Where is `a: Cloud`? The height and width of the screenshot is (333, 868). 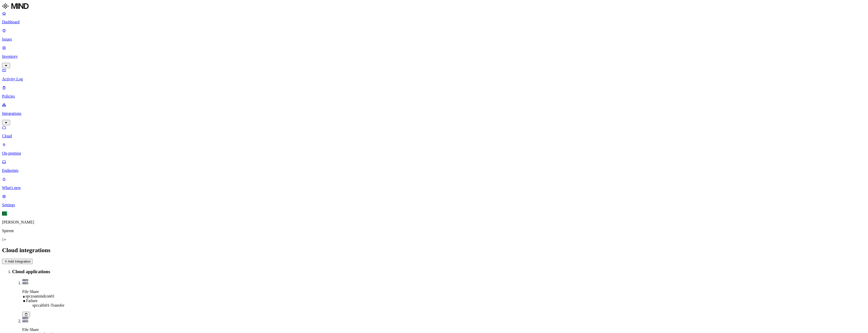 a: Cloud is located at coordinates (434, 132).